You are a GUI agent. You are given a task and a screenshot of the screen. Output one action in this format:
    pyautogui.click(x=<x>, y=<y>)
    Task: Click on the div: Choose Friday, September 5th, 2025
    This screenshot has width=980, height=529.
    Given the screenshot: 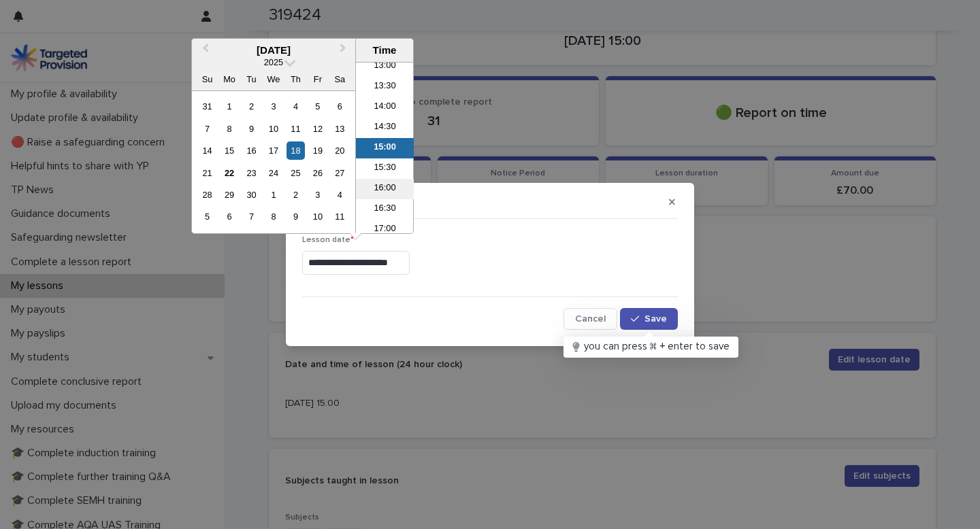 What is the action you would take?
    pyautogui.click(x=317, y=106)
    